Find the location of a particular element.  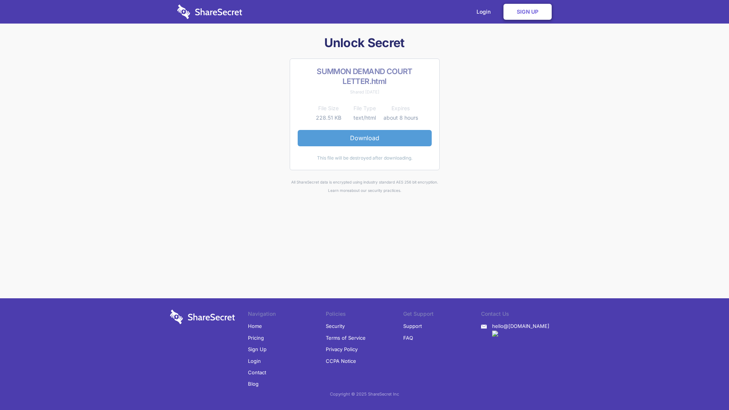

li: Policies is located at coordinates (364, 315).